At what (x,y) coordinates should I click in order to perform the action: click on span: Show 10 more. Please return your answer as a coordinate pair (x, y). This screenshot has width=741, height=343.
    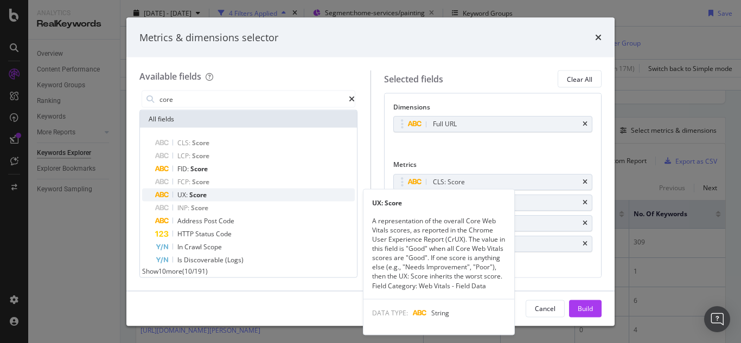
    Looking at the image, I should click on (162, 271).